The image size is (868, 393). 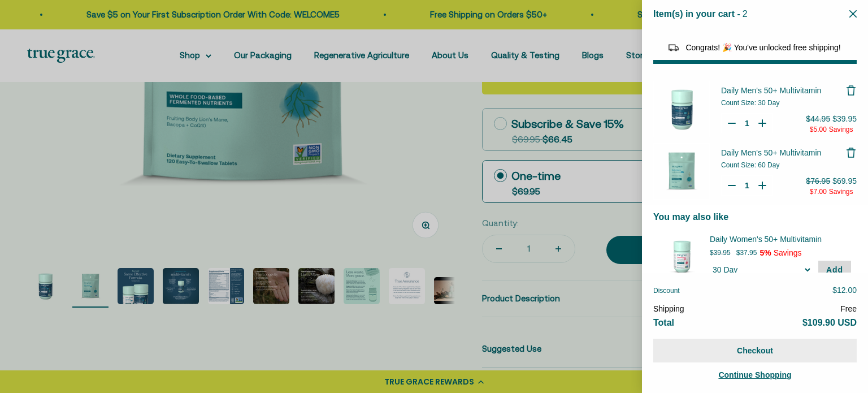 What do you see at coordinates (681, 109) in the screenshot?
I see `img: Daily Men&#39;s 50+ Multivitamin - 30 Day` at bounding box center [681, 109].